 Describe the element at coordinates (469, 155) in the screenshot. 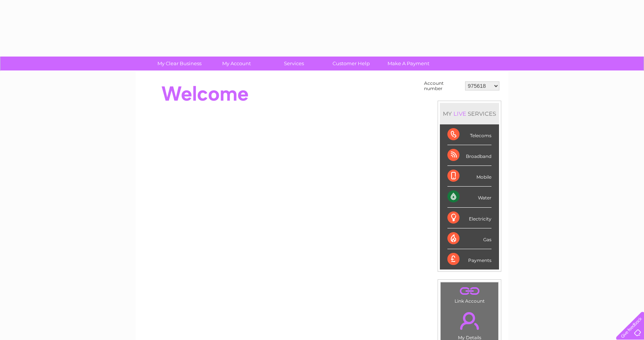

I see `div: Broadband` at that location.